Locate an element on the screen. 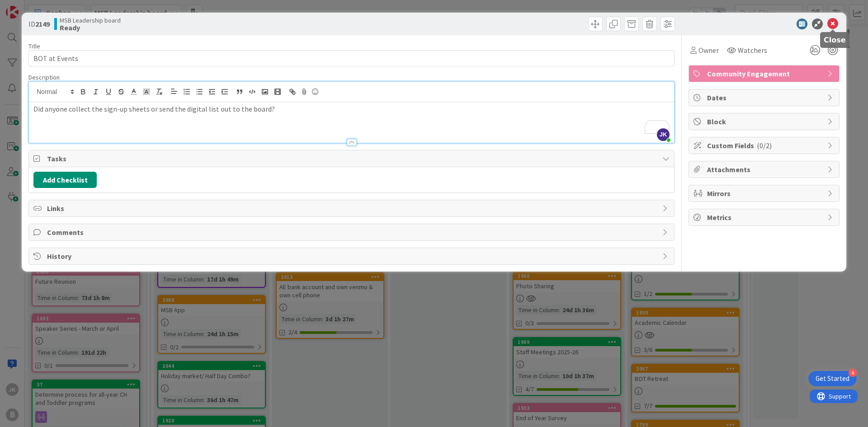  span: Custom Fields is located at coordinates (765, 146).